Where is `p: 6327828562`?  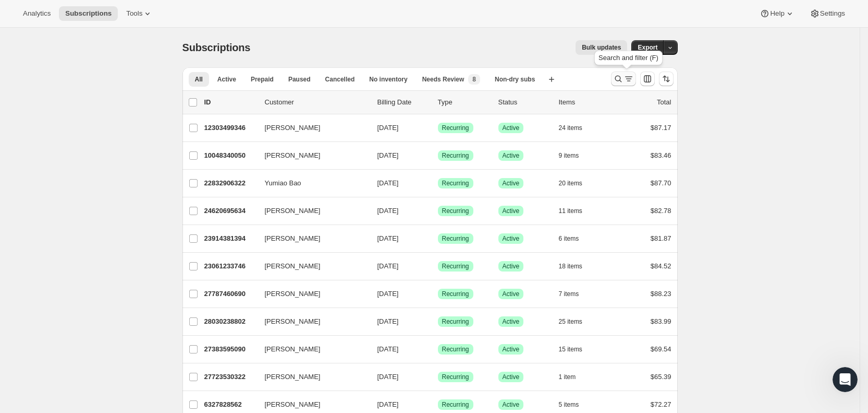
p: 6327828562 is located at coordinates (230, 404).